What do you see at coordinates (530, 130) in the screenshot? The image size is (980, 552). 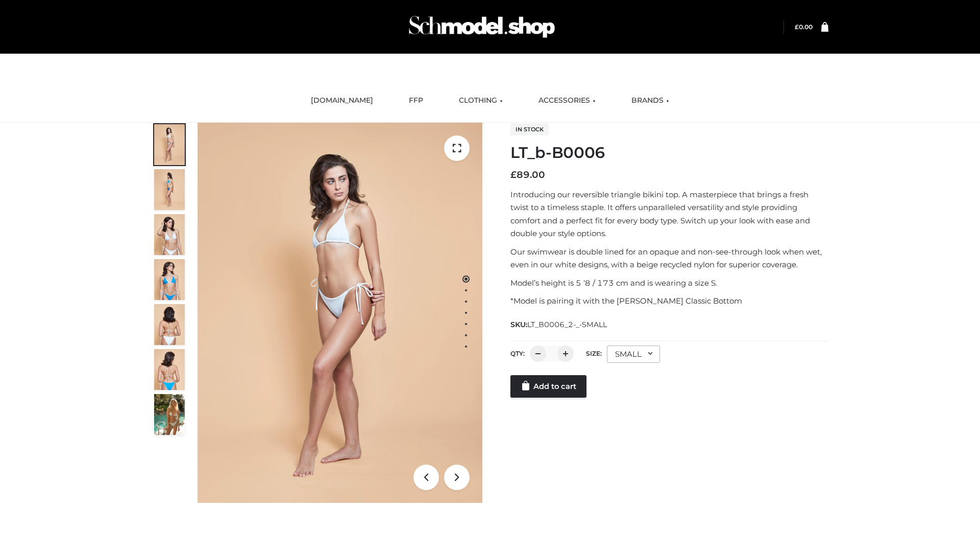 I see `span: In stock` at bounding box center [530, 130].